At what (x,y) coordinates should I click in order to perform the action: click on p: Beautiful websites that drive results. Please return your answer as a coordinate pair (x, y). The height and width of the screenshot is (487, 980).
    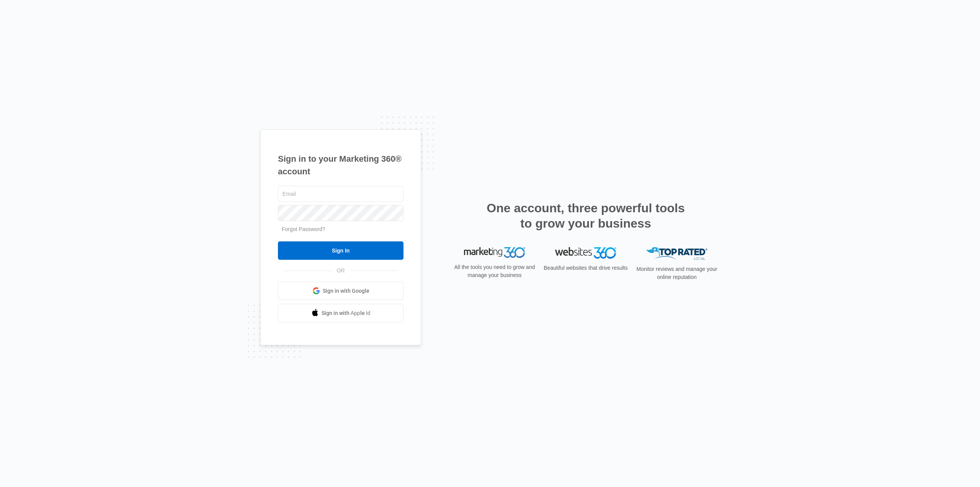
    Looking at the image, I should click on (586, 268).